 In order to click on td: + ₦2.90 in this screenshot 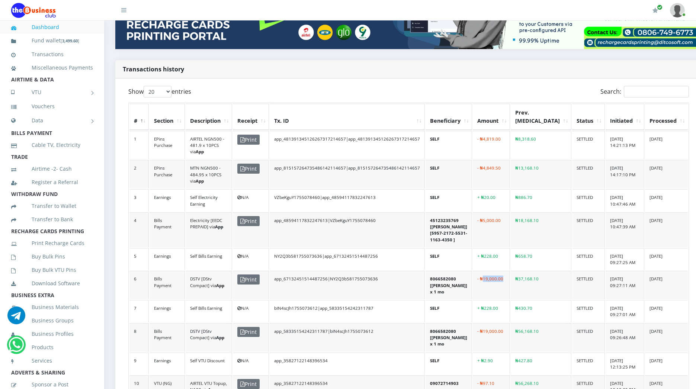, I will do `click(491, 364)`.